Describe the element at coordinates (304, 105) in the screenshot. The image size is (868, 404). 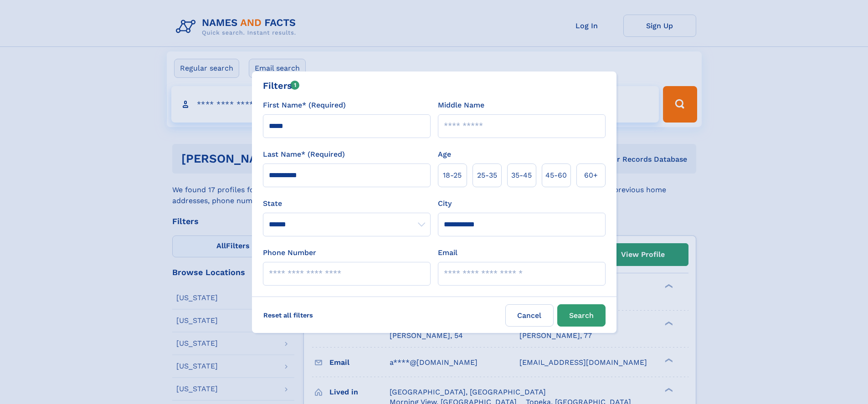
I see `label: First Name* (Required)` at that location.